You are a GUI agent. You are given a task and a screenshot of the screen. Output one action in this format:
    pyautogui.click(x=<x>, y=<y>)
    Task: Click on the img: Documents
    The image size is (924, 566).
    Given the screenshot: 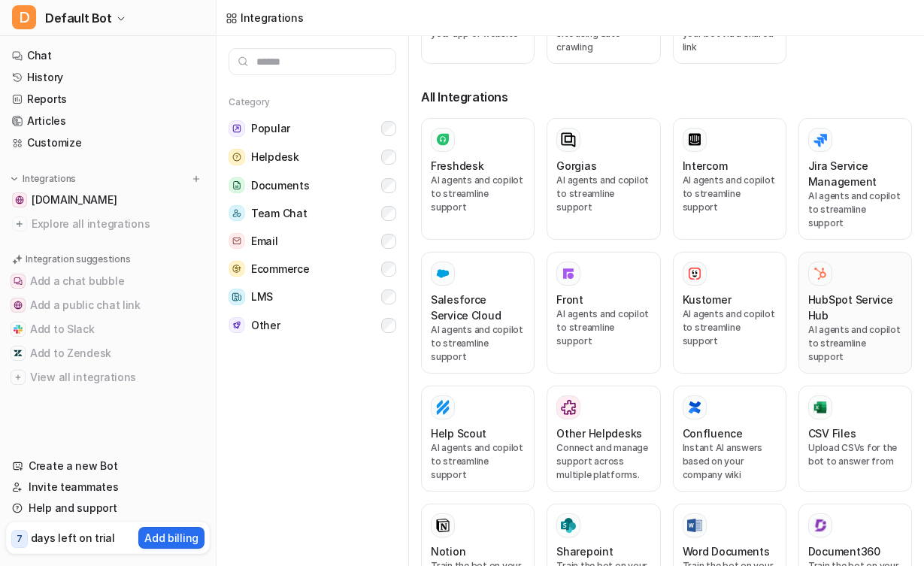 What is the action you would take?
    pyautogui.click(x=236, y=185)
    